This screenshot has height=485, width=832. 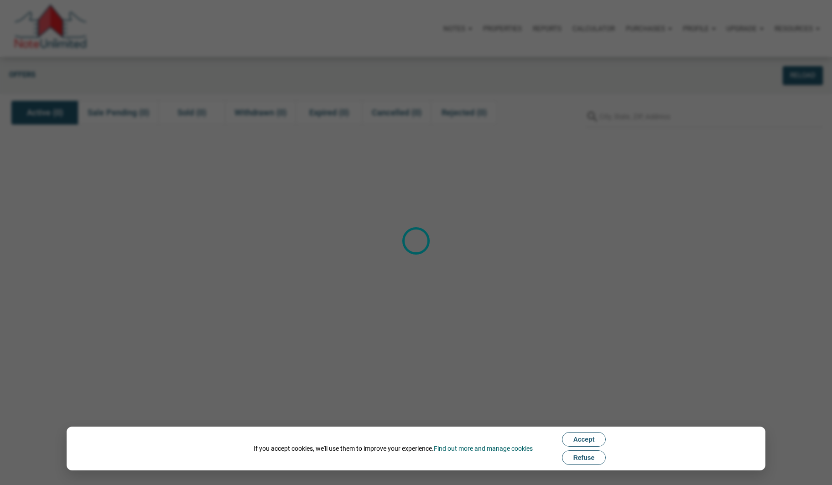 I want to click on span: Refuse, so click(x=584, y=457).